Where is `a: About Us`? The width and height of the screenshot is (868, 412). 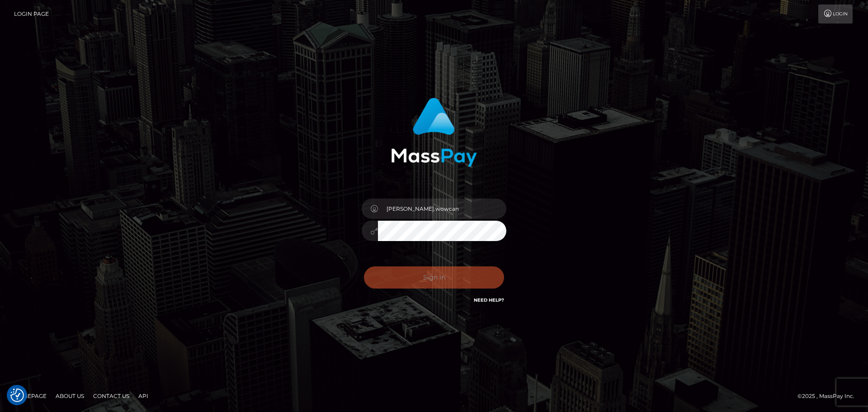
a: About Us is located at coordinates (70, 396).